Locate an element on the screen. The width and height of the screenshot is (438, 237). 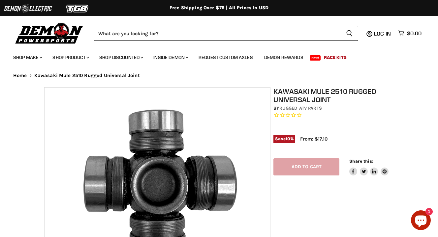
a: Demon Rewards is located at coordinates (283, 57).